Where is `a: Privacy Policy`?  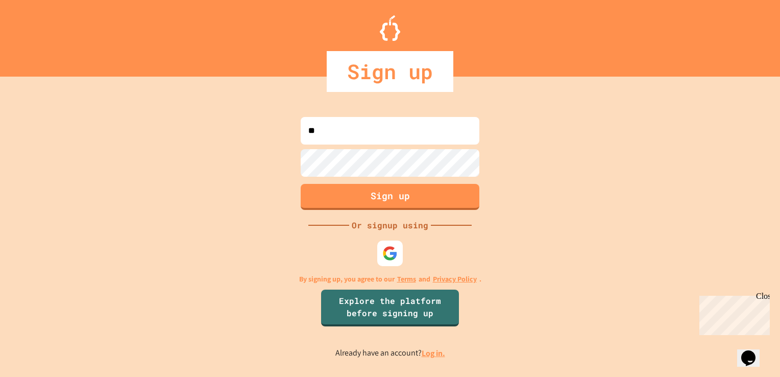
a: Privacy Policy is located at coordinates (455, 279).